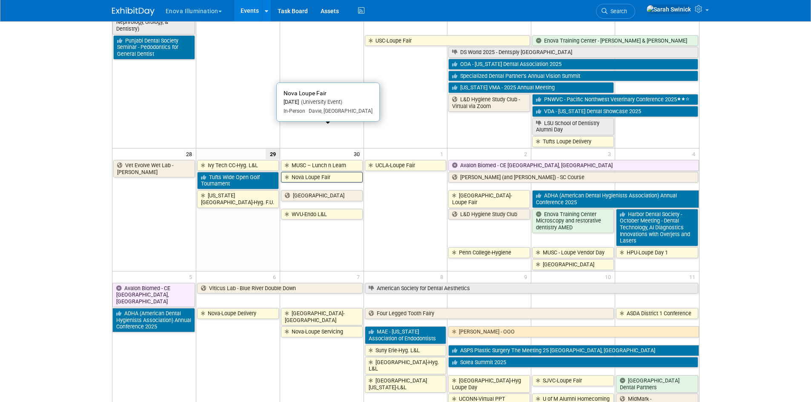 Image resolution: width=811 pixels, height=402 pixels. I want to click on a: Four Legged Tooth Fairy, so click(490, 314).